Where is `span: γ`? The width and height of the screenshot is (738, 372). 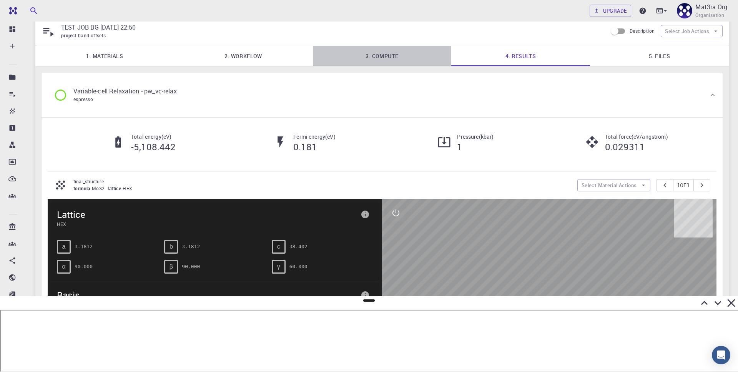 span: γ is located at coordinates (279, 267).